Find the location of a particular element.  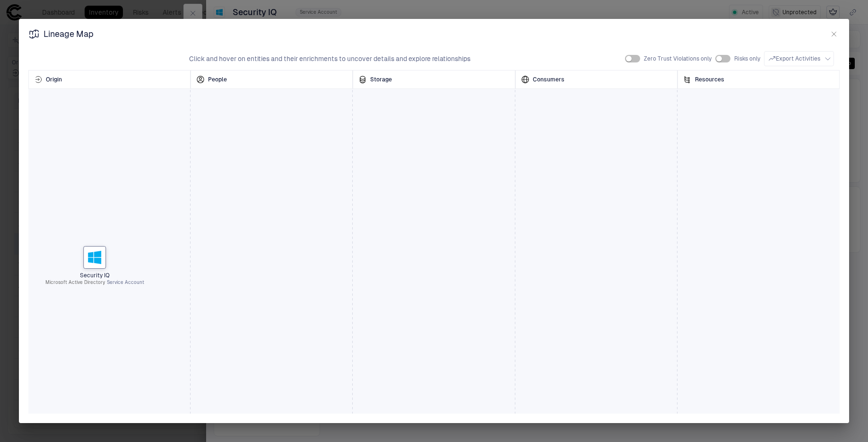

span: Click and hover on entities and their enrichments to uncover details and explore relationships is located at coordinates (330, 59).